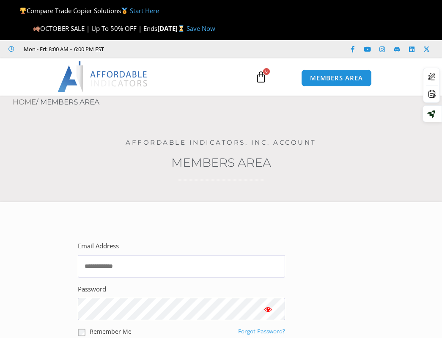 Image resolution: width=442 pixels, height=338 pixels. I want to click on a: Home, so click(24, 102).